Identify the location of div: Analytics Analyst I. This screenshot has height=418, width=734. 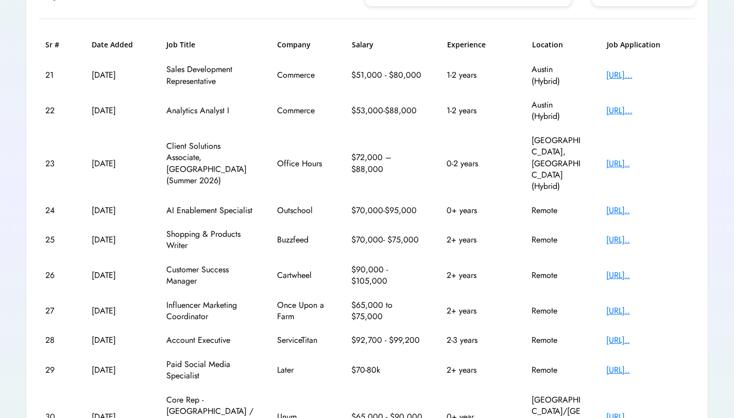
(210, 111).